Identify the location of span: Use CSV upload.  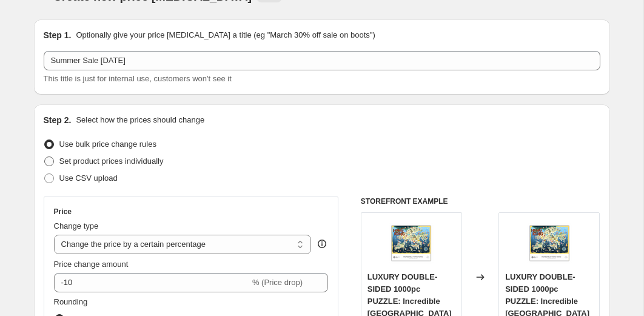
(88, 177).